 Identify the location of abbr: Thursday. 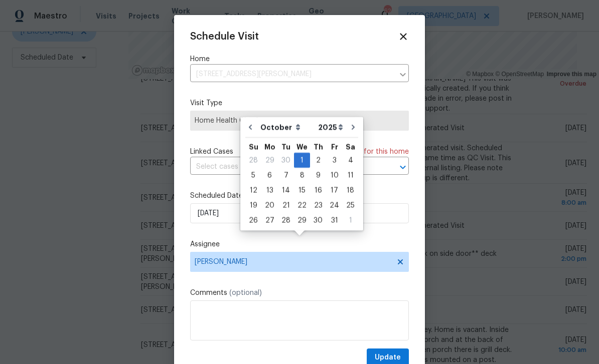
(318, 147).